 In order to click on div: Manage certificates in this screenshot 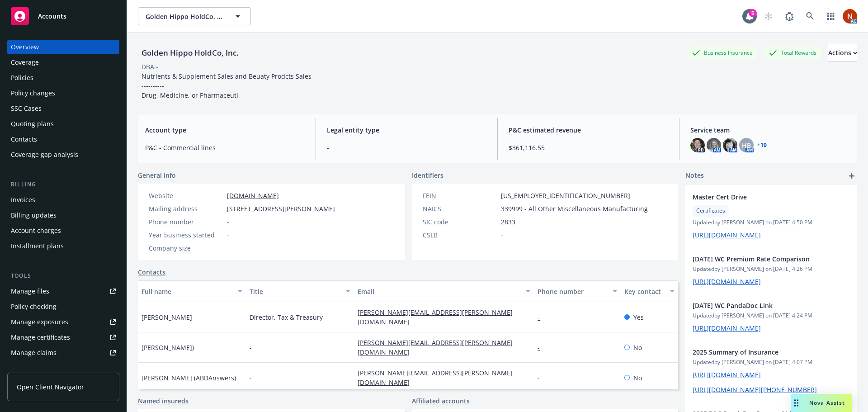, I will do `click(40, 337)`.